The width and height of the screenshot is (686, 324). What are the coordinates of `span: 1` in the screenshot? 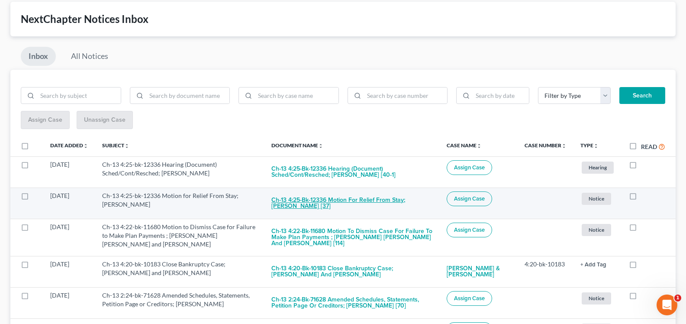 It's located at (678, 298).